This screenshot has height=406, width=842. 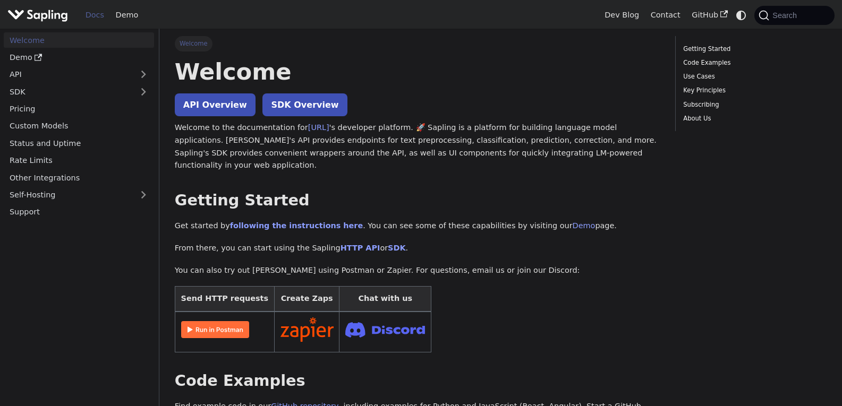 I want to click on img: Connect in Zapier, so click(x=307, y=330).